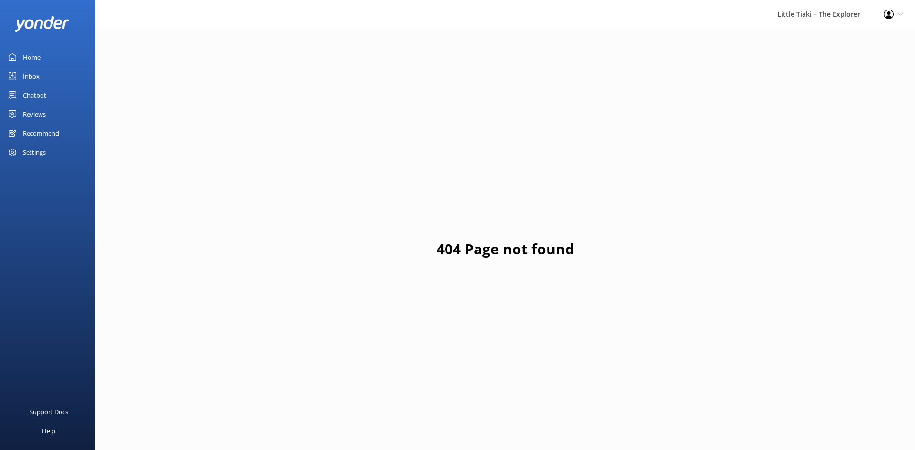 The image size is (915, 450). What do you see at coordinates (31, 76) in the screenshot?
I see `div: Inbox` at bounding box center [31, 76].